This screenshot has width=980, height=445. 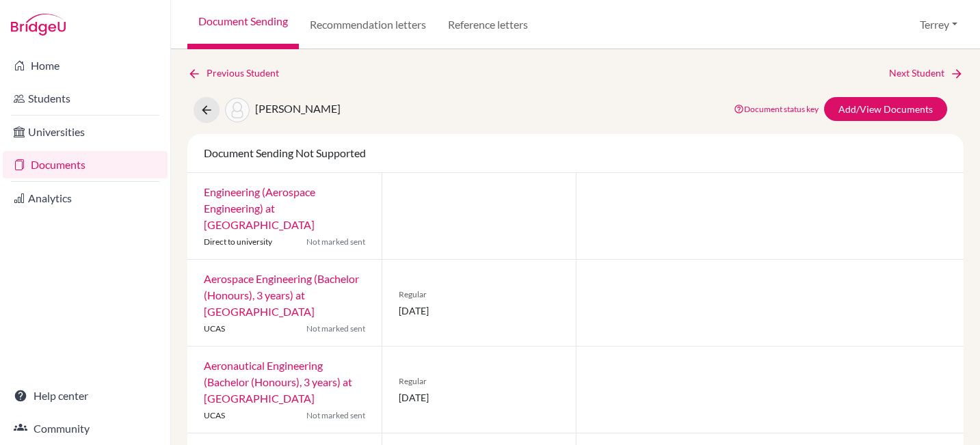 I want to click on a: Add/View Documents, so click(x=886, y=109).